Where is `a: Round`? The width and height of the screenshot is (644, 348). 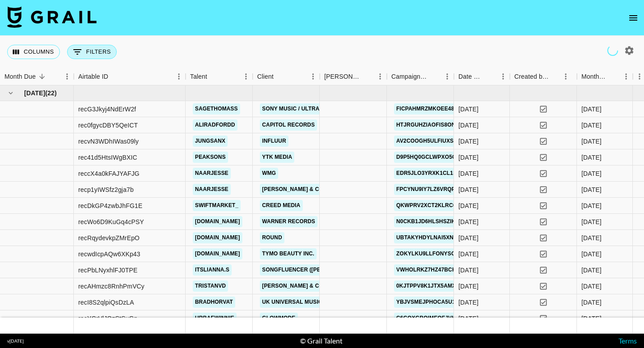 a: Round is located at coordinates (272, 237).